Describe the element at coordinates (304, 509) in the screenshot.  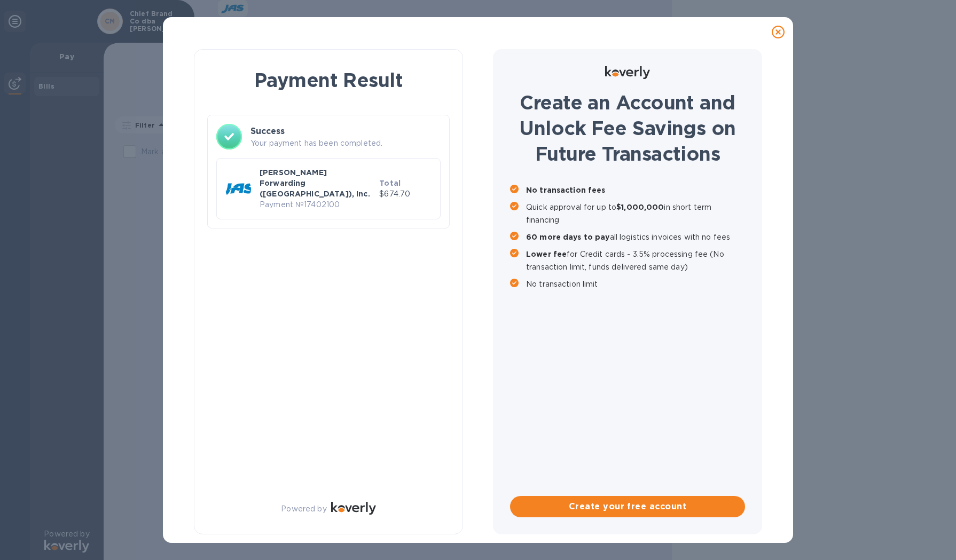
I see `p: Powered by` at that location.